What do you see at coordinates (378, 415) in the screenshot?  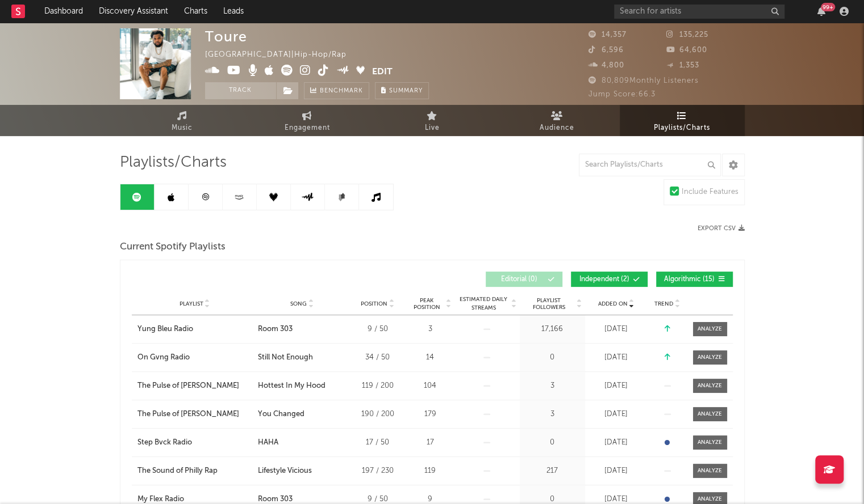 I see `div: 190 / 200` at bounding box center [378, 415].